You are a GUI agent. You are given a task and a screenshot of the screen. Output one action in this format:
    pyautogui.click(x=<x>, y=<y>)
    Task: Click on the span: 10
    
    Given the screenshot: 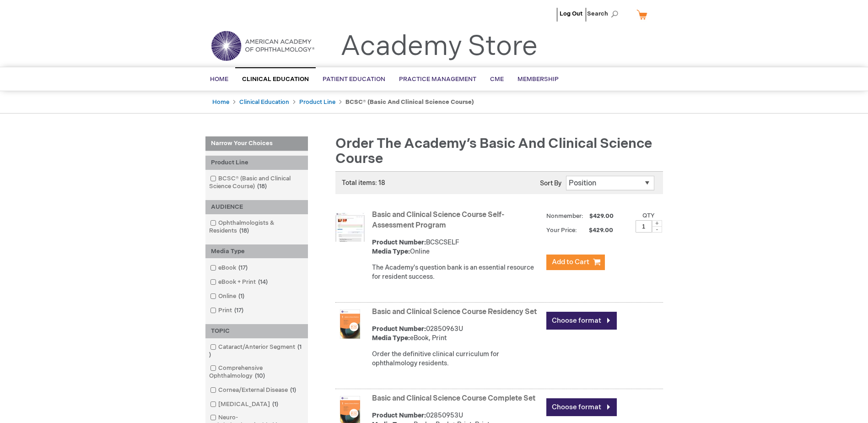 What is the action you would take?
    pyautogui.click(x=260, y=376)
    